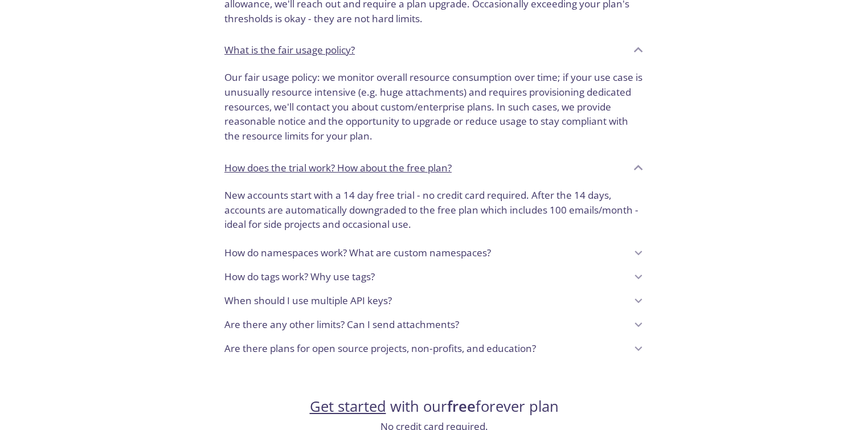 The height and width of the screenshot is (430, 868). Describe the element at coordinates (434, 50) in the screenshot. I see `div: What is the fair usage policy?` at that location.